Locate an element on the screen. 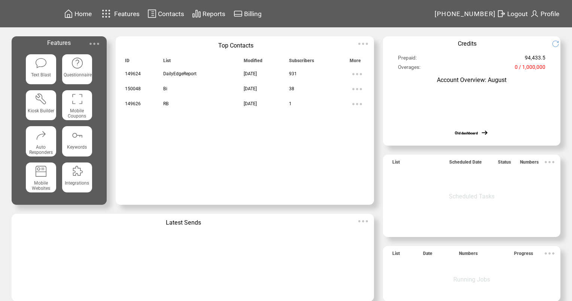 This screenshot has width=572, height=301. span: Auto Responders is located at coordinates (41, 150).